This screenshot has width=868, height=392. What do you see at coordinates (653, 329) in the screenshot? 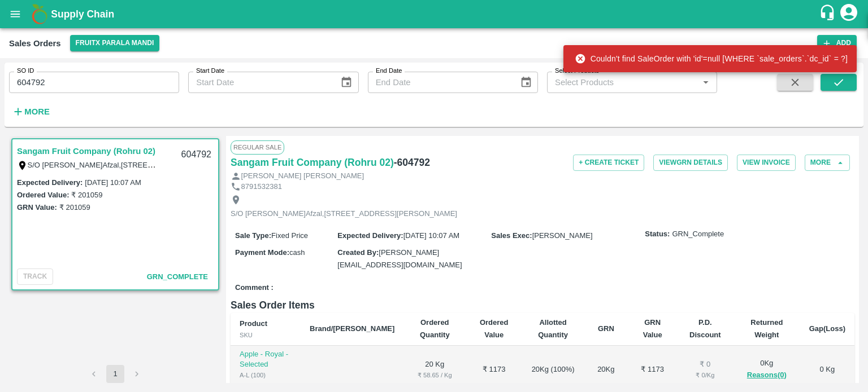
I see `b: GRN Value` at bounding box center [653, 329].